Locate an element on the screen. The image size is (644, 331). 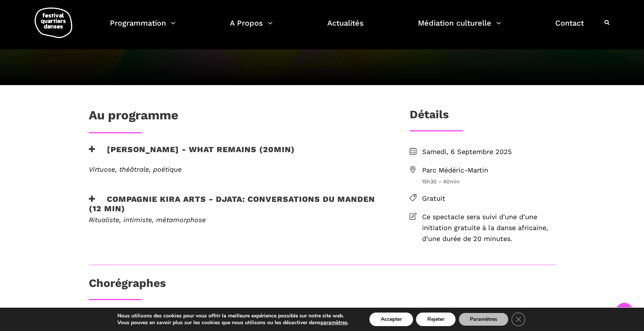
button: Accepter is located at coordinates (391, 319).